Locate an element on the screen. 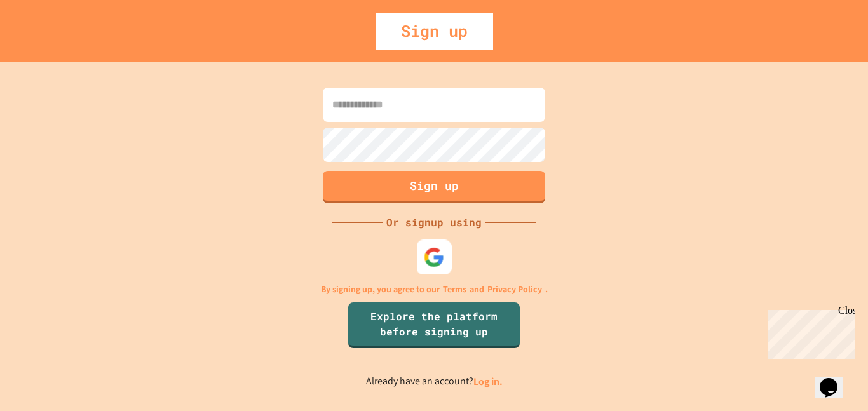  div: Chat with us now!Close is located at coordinates (46, 43).